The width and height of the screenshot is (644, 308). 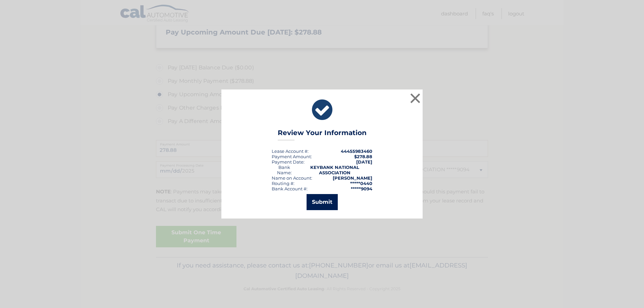 What do you see at coordinates (322, 202) in the screenshot?
I see `button: Submit` at bounding box center [322, 202].